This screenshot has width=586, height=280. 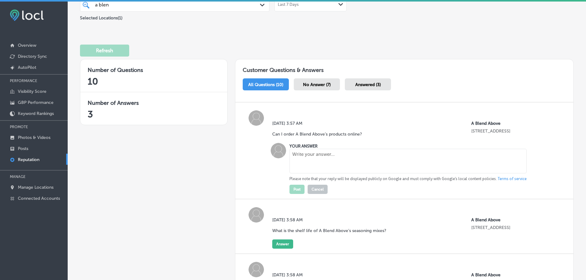 I want to click on p: Posts, so click(x=23, y=148).